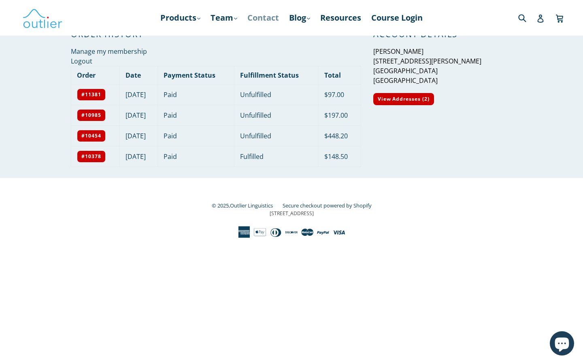  Describe the element at coordinates (340, 94) in the screenshot. I see `td: $97.00` at that location.